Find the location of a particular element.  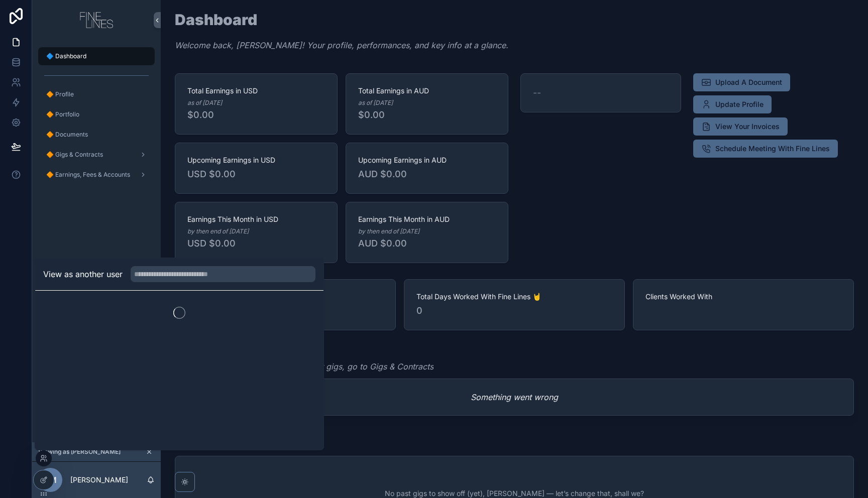

span: 🔶 Gigs & Contracts is located at coordinates (74, 154).